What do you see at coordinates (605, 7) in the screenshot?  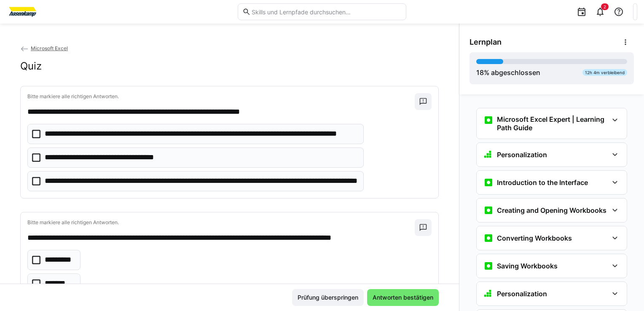 I see `span: 2` at bounding box center [605, 7].